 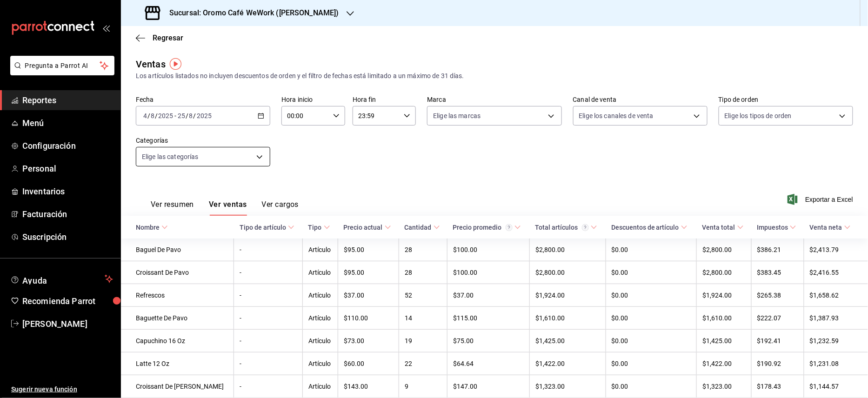 What do you see at coordinates (835, 364) in the screenshot?
I see `td: $1,231.08` at bounding box center [835, 364].